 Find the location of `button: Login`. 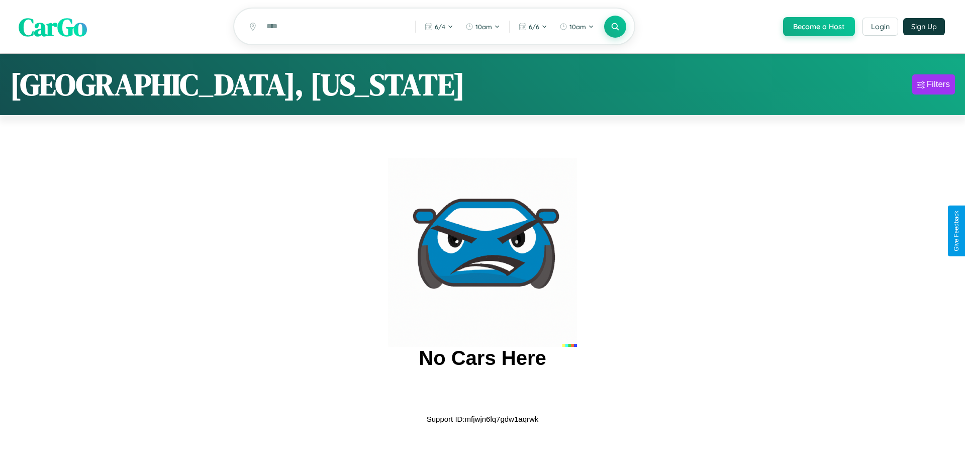

button: Login is located at coordinates (880, 27).